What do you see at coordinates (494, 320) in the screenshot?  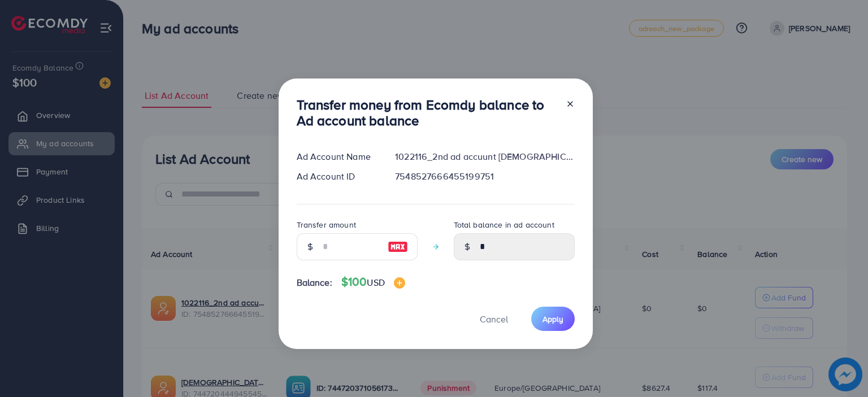 I see `span: Cancel` at bounding box center [494, 320].